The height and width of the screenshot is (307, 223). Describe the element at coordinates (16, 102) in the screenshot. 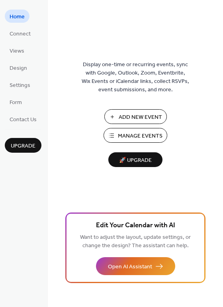

I see `span: Form` at that location.